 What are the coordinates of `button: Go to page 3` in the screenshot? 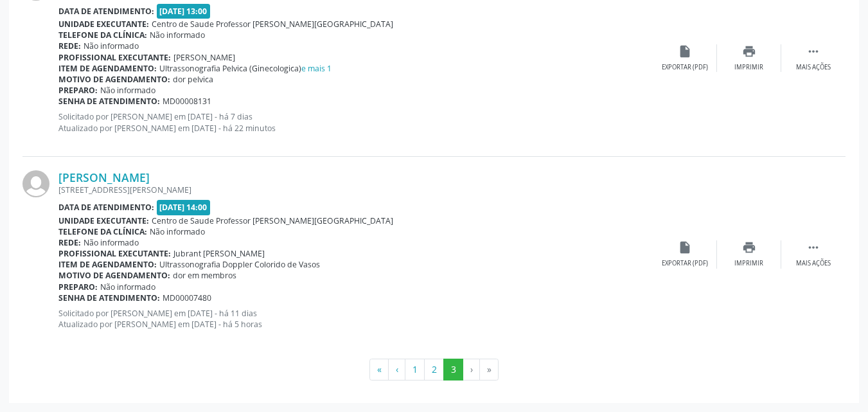 It's located at (453, 370).